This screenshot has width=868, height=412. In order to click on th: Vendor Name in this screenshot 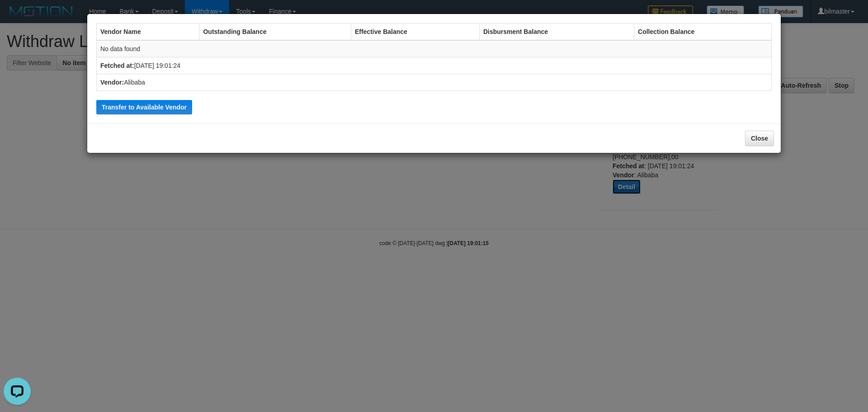, I will do `click(148, 32)`.